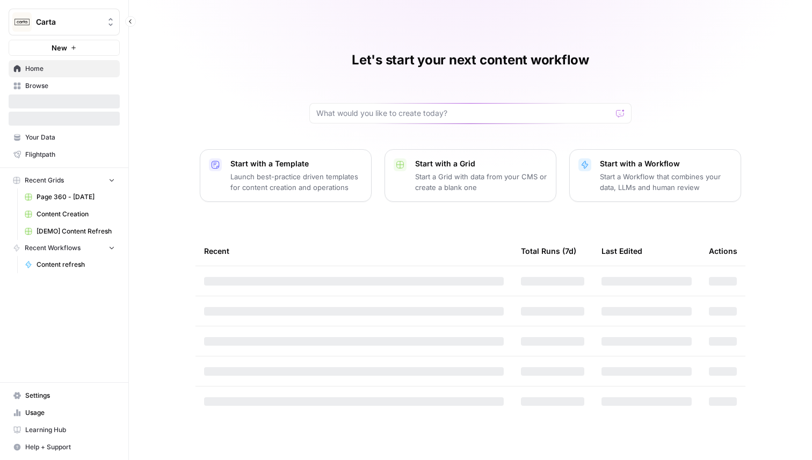 The width and height of the screenshot is (812, 460). What do you see at coordinates (481, 182) in the screenshot?
I see `p: Start a Grid with data from your CMS or create a blank one` at bounding box center [481, 182].